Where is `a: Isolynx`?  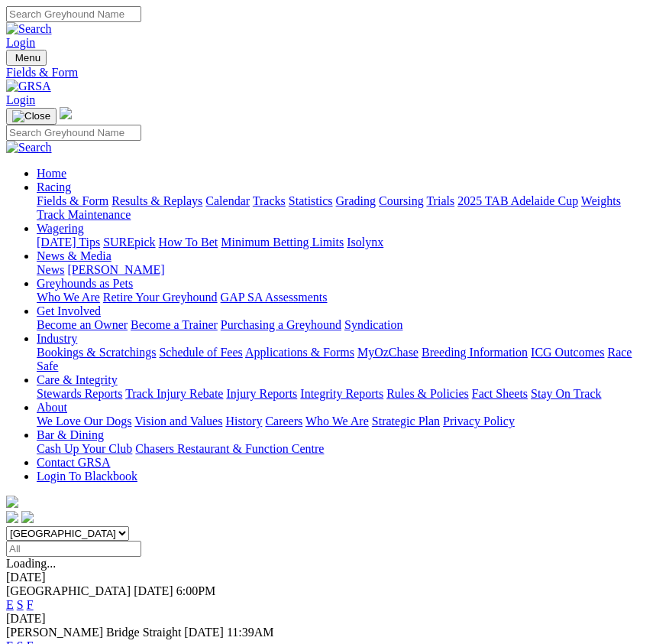
a: Isolynx is located at coordinates (366, 242).